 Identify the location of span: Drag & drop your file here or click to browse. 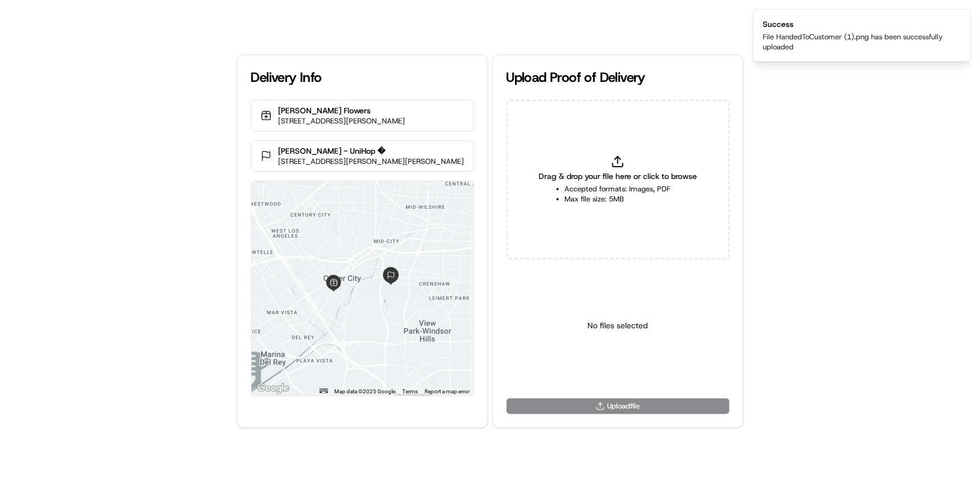
(618, 177).